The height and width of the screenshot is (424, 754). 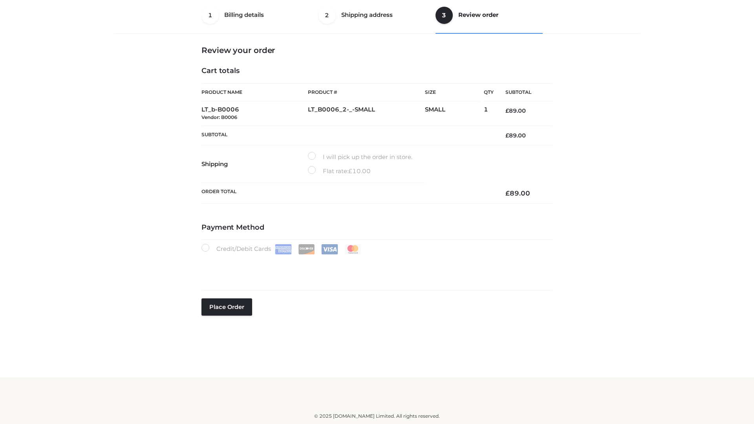 I want to click on button: Place order, so click(x=227, y=307).